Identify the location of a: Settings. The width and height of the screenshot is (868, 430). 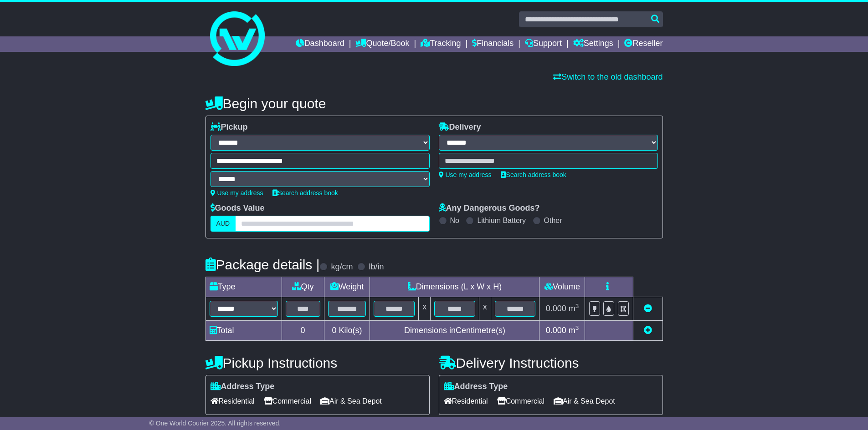
(593, 44).